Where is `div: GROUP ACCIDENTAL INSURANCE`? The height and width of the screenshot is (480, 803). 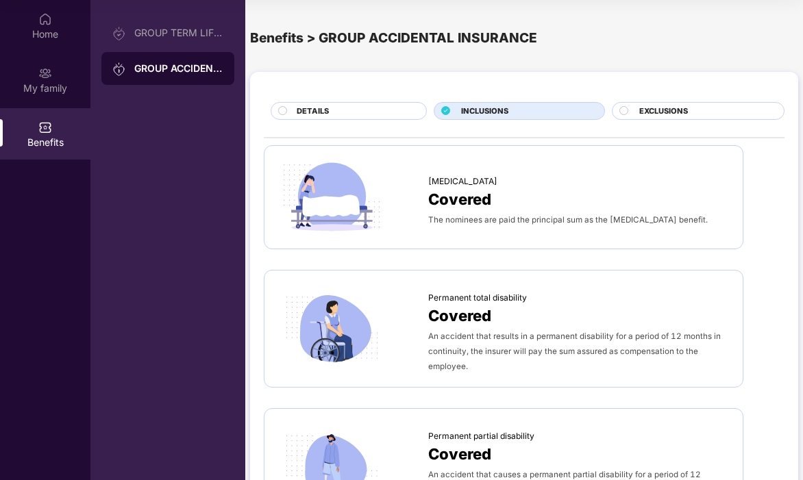
div: GROUP ACCIDENTAL INSURANCE is located at coordinates (179, 69).